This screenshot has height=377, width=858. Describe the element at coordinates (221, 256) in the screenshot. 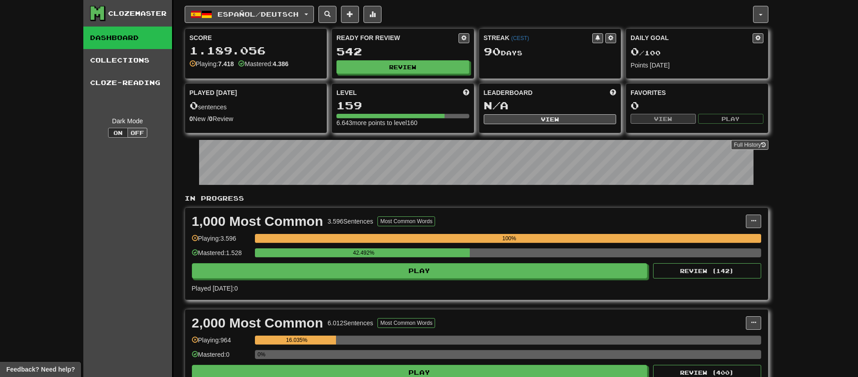

I see `div: Mastered: 1.528` at that location.